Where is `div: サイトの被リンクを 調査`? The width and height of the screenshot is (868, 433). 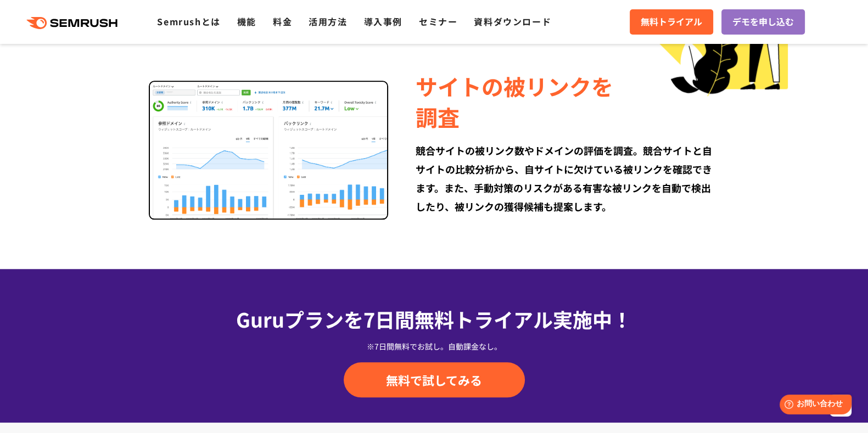
div: サイトの被リンクを 調査 is located at coordinates (567, 101).